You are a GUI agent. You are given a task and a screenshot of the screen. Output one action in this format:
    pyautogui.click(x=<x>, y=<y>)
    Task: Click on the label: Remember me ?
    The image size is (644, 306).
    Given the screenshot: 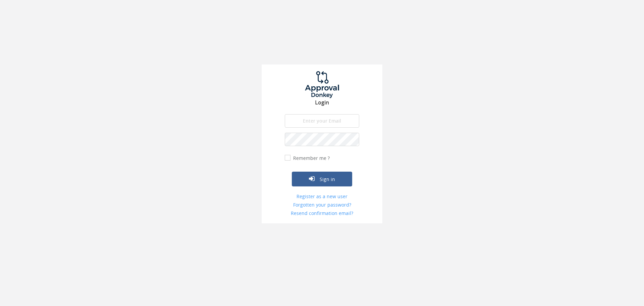 What is the action you would take?
    pyautogui.click(x=311, y=158)
    